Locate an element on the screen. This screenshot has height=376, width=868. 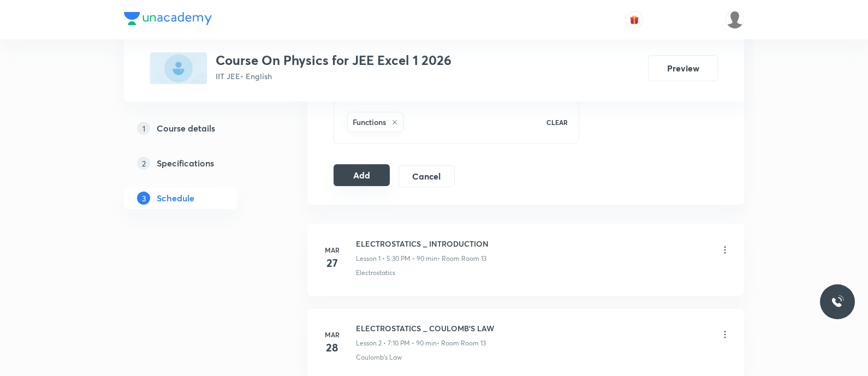
h4: 27 is located at coordinates (332, 263).